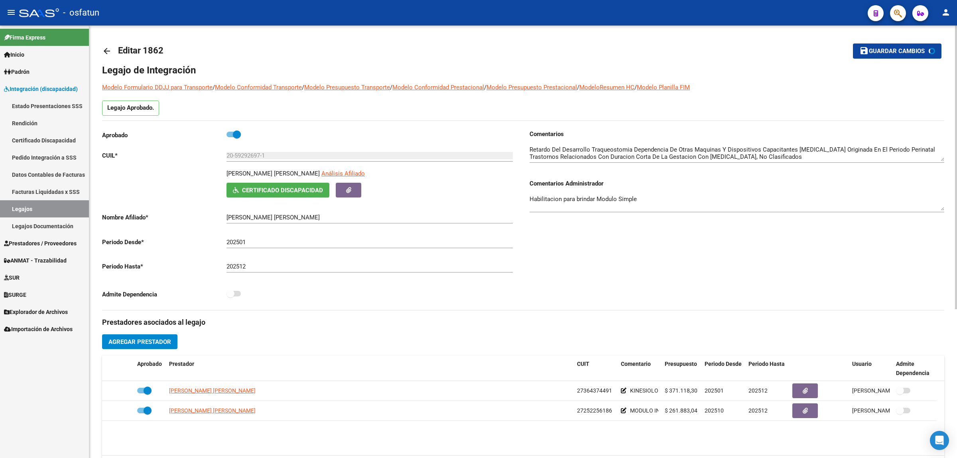  I want to click on span: MODULO INTEGRAL SIMPLE TO 8 SESIONES MENSUALES FONOAUDIOLOGIA 8 SESIONES MENSUALES, so click(759, 410).